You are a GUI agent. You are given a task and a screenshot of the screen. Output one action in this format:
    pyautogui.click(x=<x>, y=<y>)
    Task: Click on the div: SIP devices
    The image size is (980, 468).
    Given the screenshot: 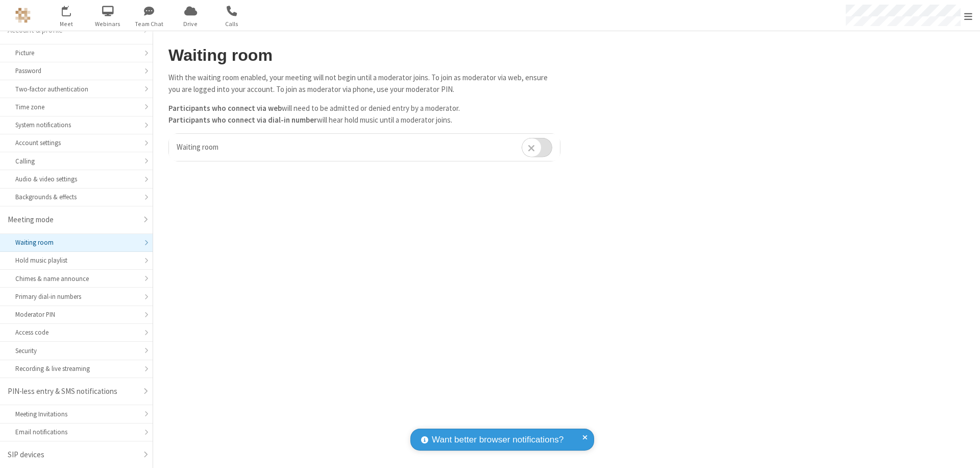 What is the action you would take?
    pyautogui.click(x=73, y=455)
    